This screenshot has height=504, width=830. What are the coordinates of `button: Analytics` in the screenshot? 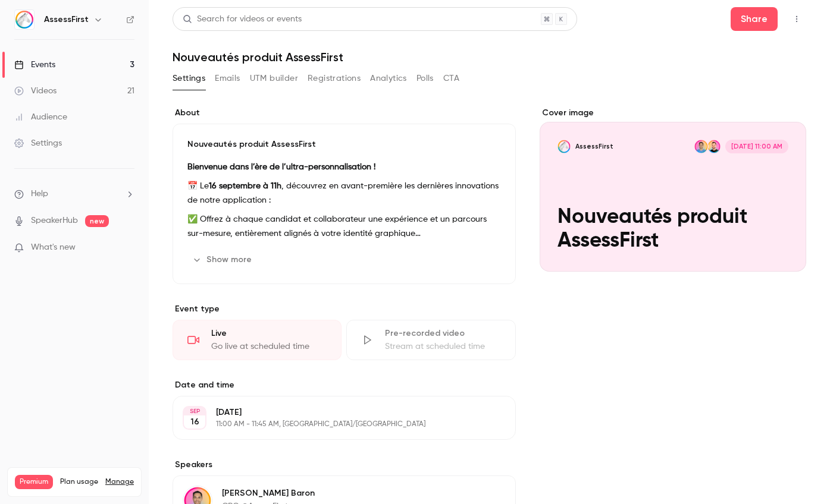 It's located at (389, 78).